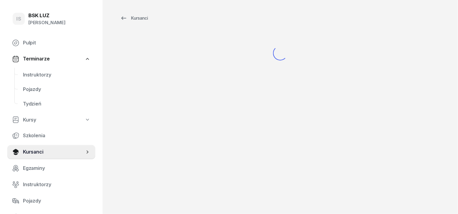 Image resolution: width=458 pixels, height=214 pixels. Describe the element at coordinates (51, 59) in the screenshot. I see `a: Terminarze` at that location.